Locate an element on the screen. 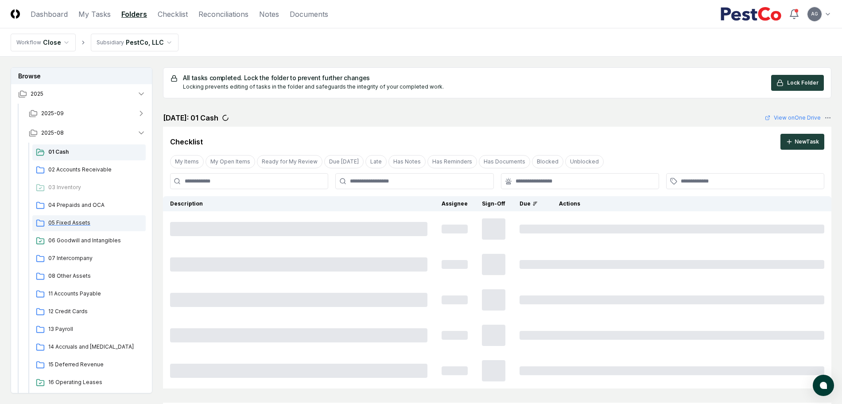 The height and width of the screenshot is (404, 842). a: 12 Credit Cards is located at coordinates (89, 312).